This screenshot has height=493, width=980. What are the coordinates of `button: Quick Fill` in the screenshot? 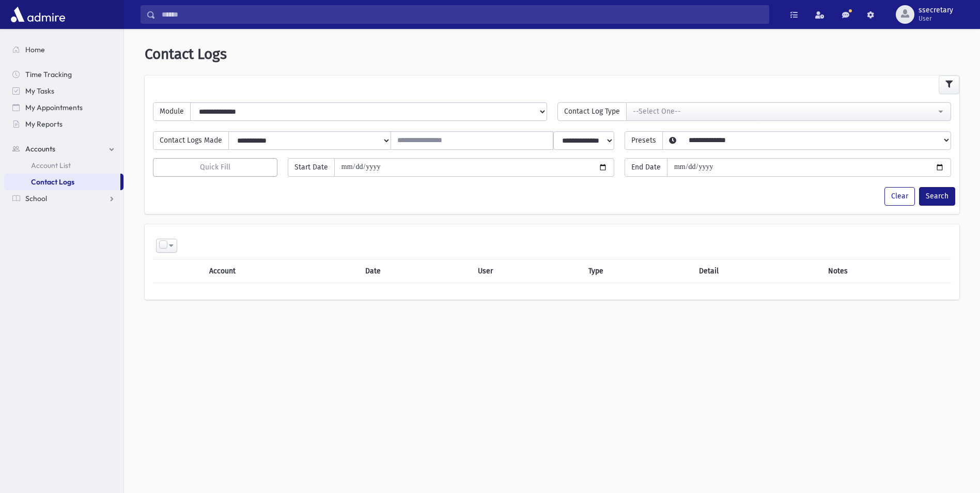 It's located at (215, 167).